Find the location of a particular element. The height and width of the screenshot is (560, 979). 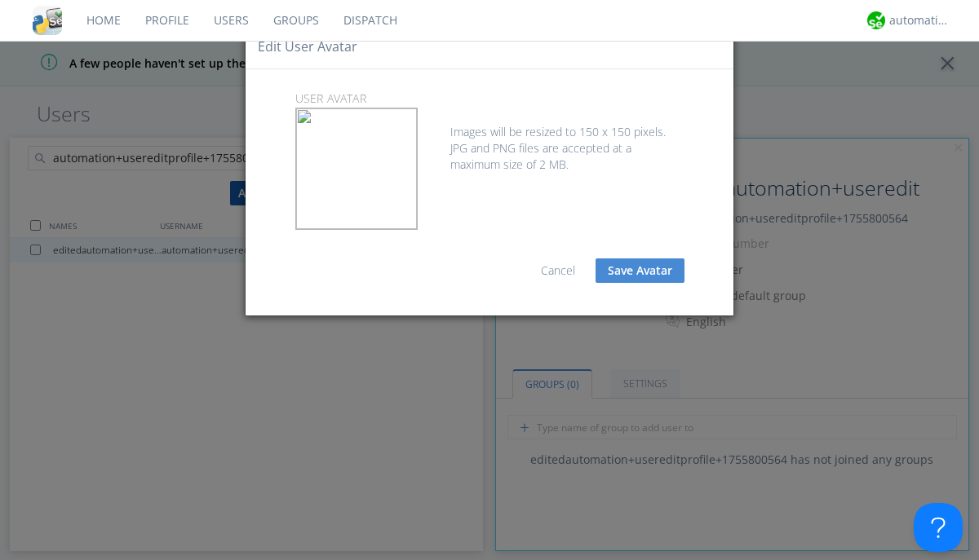

img: d2d01cd9b4174d08988066c6d424eccd is located at coordinates (876, 20).